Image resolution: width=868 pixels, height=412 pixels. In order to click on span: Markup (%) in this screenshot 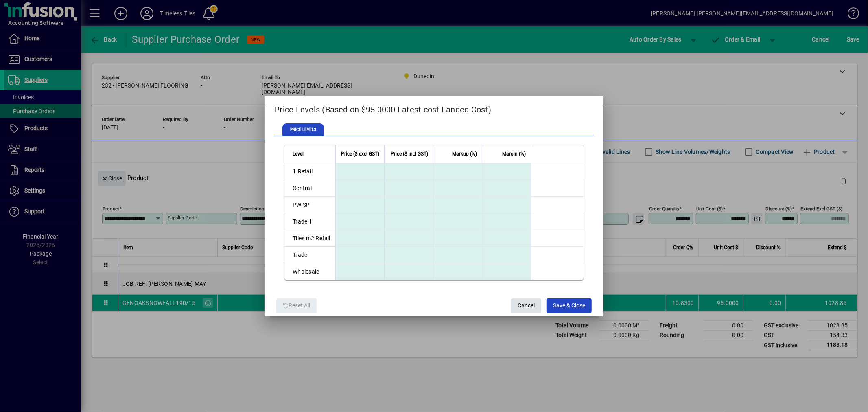, I will do `click(464, 154)`.